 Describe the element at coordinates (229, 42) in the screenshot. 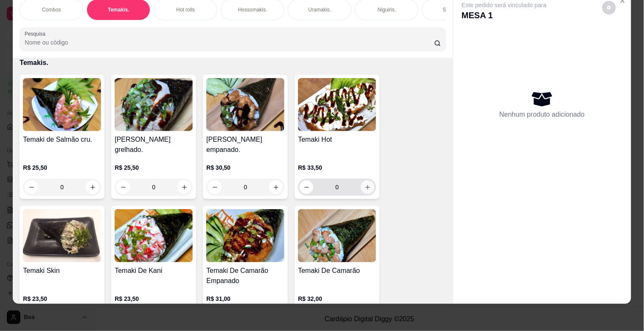

I see `input: Pesquisa` at that location.